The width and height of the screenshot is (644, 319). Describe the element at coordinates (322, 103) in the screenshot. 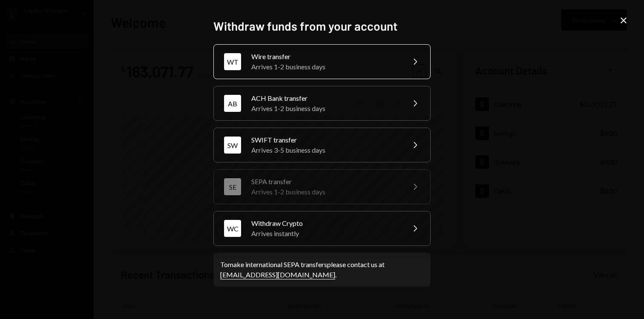

I see `button: ABACH Bank transferArrives 1-2 business days` at that location.